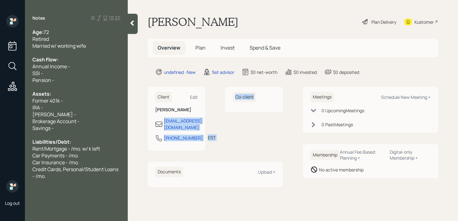  I want to click on h6: Documents, so click(169, 172).